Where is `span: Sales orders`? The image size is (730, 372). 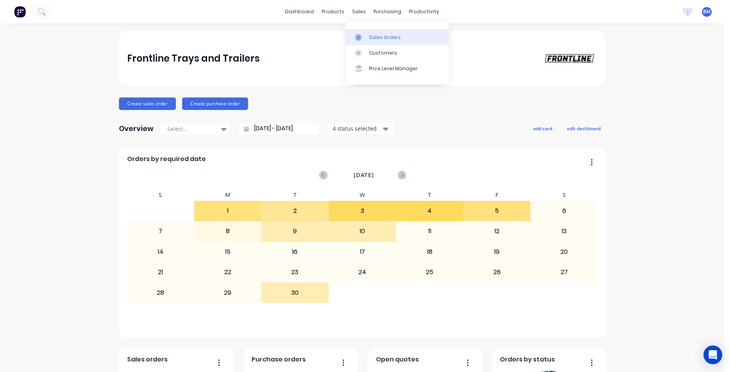
span: Sales orders is located at coordinates (147, 359).